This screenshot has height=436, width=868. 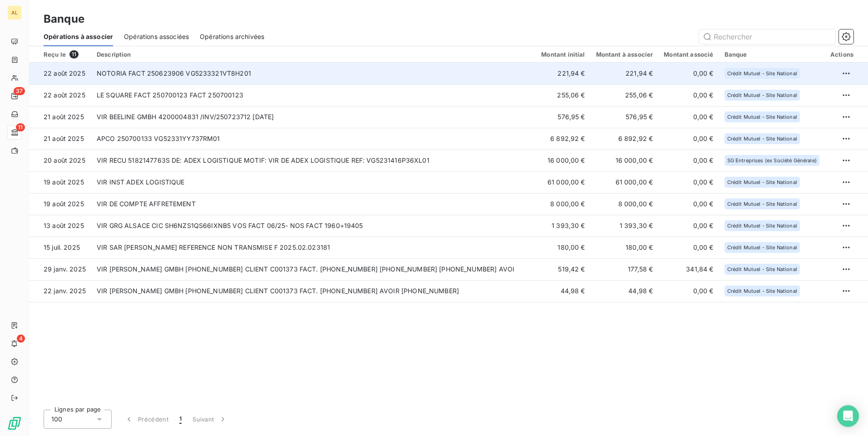 I want to click on div: Montant associé, so click(x=688, y=55).